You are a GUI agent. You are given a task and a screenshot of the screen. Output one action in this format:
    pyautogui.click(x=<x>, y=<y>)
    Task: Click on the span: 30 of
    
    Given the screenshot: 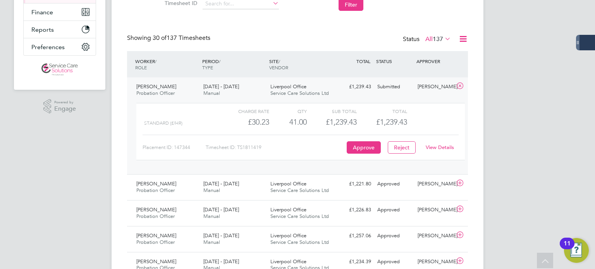 What is the action you would take?
    pyautogui.click(x=160, y=38)
    